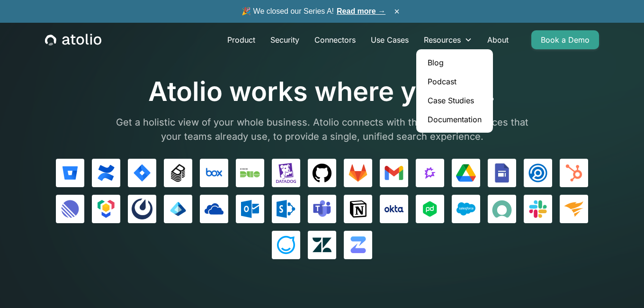  What do you see at coordinates (322, 92) in the screenshot?
I see `h1: Atolio works where you do.` at bounding box center [322, 92].